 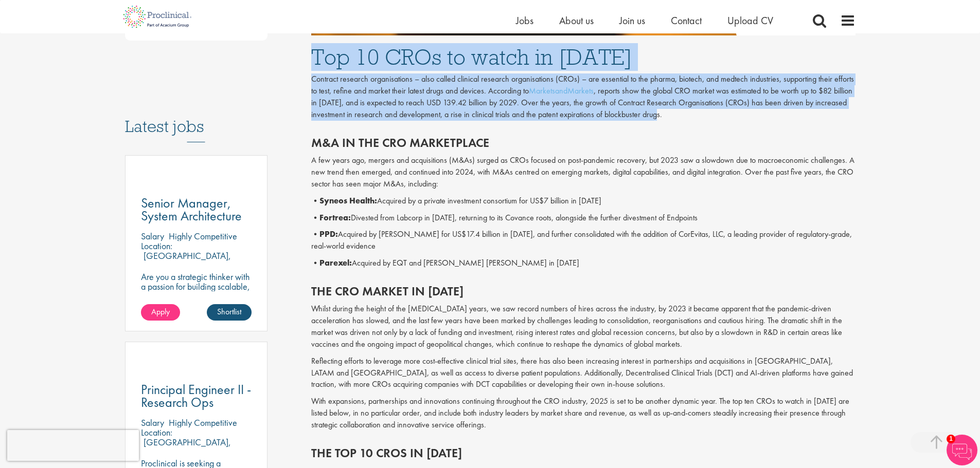 What do you see at coordinates (197, 210) in the screenshot?
I see `a: Senior Manager, System Architecture` at bounding box center [197, 210].